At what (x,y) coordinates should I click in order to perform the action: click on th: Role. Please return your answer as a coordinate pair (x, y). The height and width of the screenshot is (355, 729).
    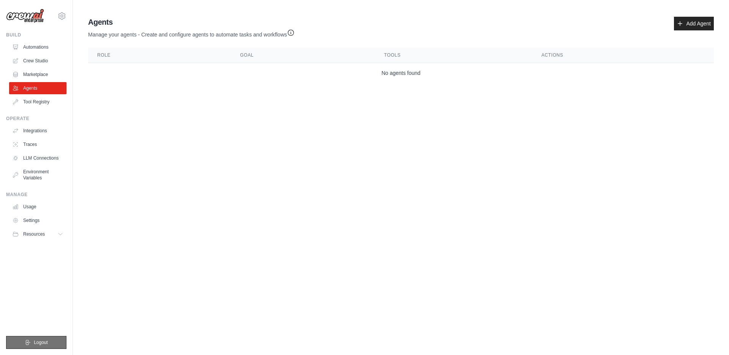
    Looking at the image, I should click on (159, 55).